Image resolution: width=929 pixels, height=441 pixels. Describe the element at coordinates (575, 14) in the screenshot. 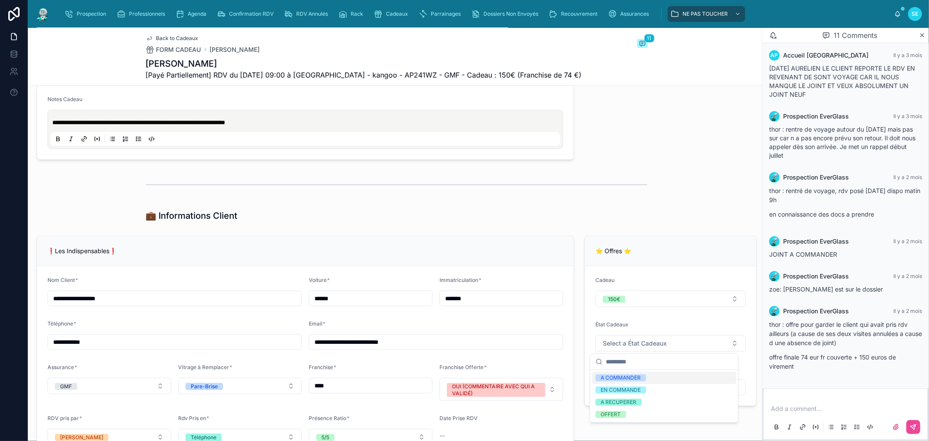

I see `a: Recouvrement` at that location.